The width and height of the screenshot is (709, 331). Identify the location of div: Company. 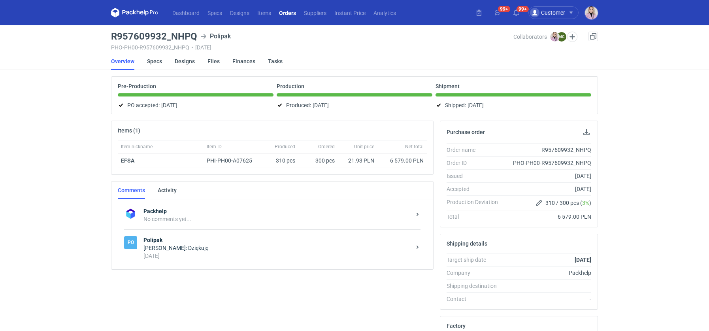
(476, 273).